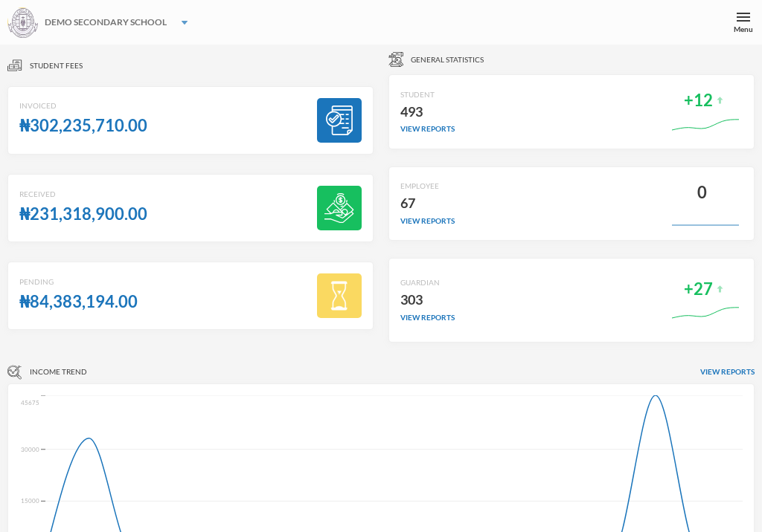  I want to click on span: View reports, so click(727, 372).